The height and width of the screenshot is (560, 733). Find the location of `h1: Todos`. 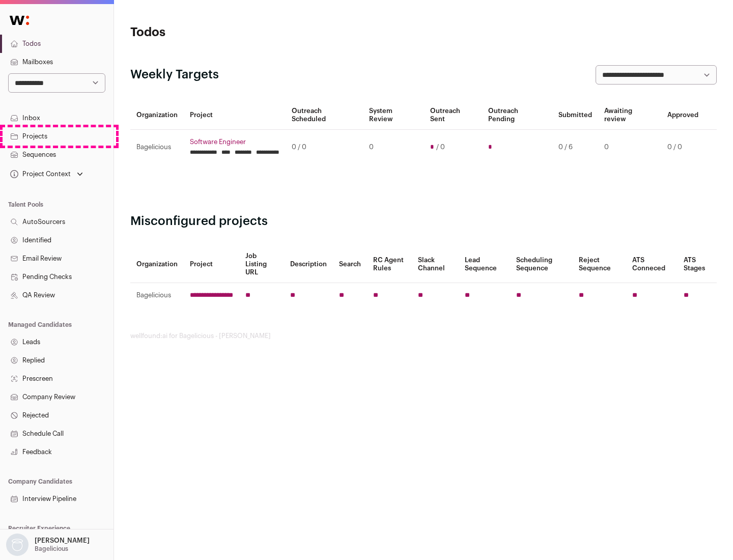

h1: Todos is located at coordinates (228, 33).